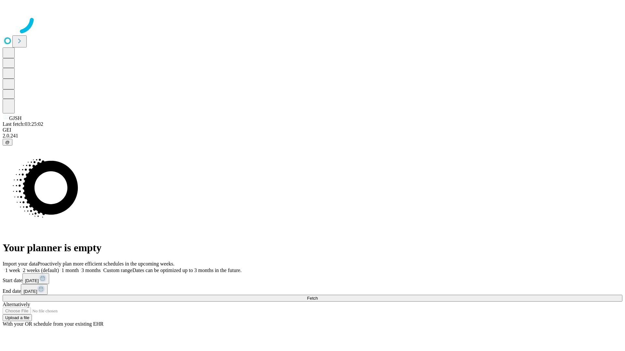 The width and height of the screenshot is (625, 351). What do you see at coordinates (15, 118) in the screenshot?
I see `span: GJSH` at bounding box center [15, 118].